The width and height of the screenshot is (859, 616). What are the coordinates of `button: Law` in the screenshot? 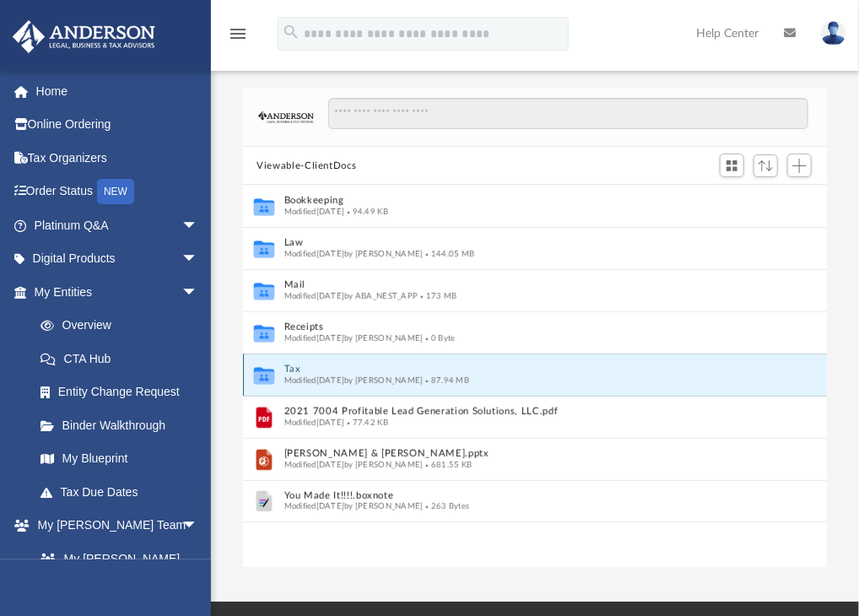 It's located at (524, 243).